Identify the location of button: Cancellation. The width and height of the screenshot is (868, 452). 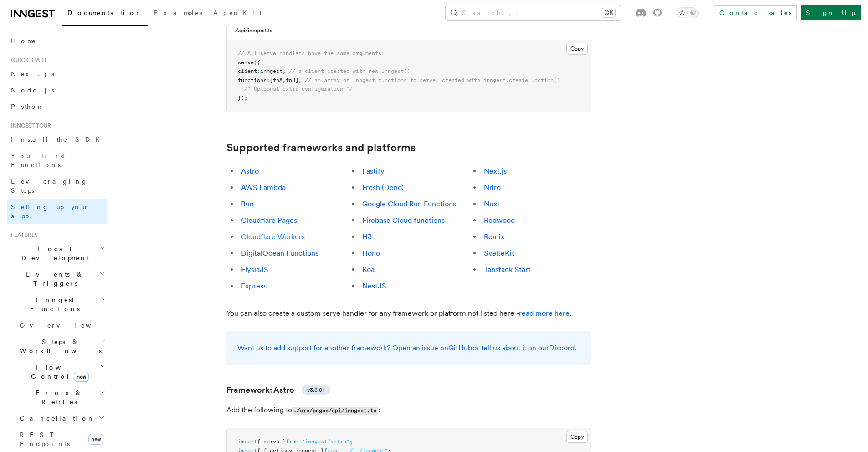
(61, 418).